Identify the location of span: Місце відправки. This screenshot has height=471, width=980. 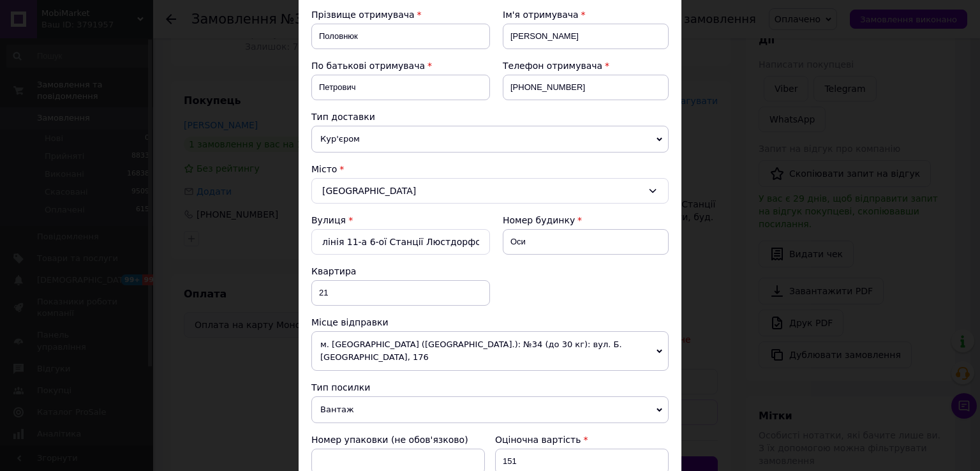
(350, 322).